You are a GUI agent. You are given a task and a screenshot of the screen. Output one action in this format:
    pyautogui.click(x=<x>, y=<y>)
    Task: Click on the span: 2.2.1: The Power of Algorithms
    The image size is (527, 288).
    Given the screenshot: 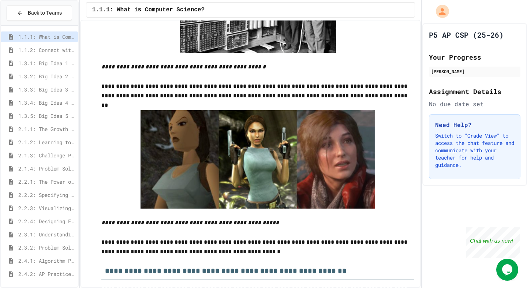 What is the action you would take?
    pyautogui.click(x=46, y=181)
    